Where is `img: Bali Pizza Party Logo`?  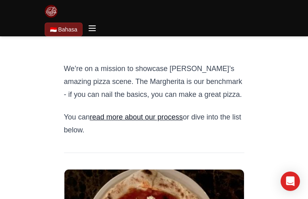 img: Bali Pizza Party Logo is located at coordinates (51, 11).